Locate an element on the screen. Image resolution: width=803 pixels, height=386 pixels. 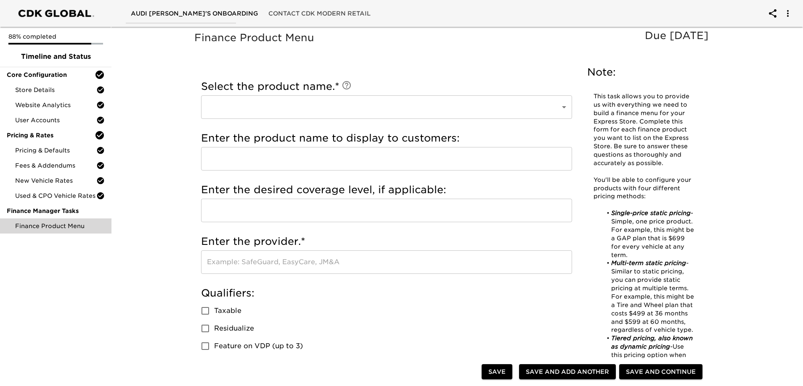
h5: Select the product name. is located at coordinates (386, 87).